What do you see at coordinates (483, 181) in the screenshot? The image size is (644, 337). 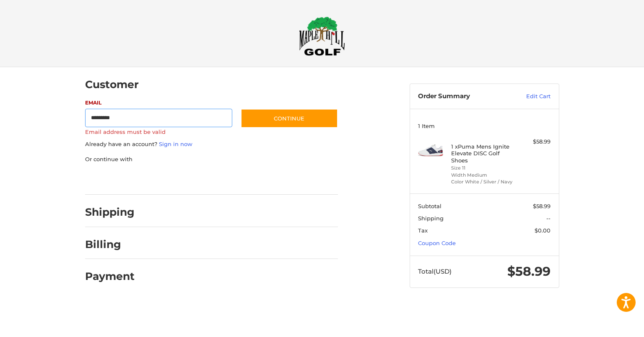 I see `li: Color White / Silver / Navy` at bounding box center [483, 181].